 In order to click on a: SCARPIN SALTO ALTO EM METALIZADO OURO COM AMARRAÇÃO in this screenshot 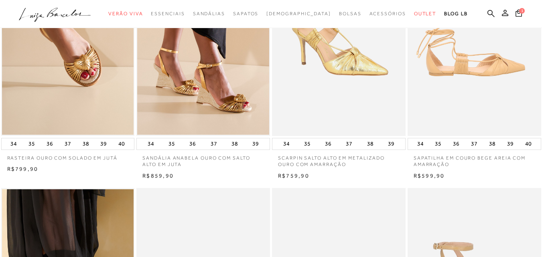, I will do `click(338, 159)`.